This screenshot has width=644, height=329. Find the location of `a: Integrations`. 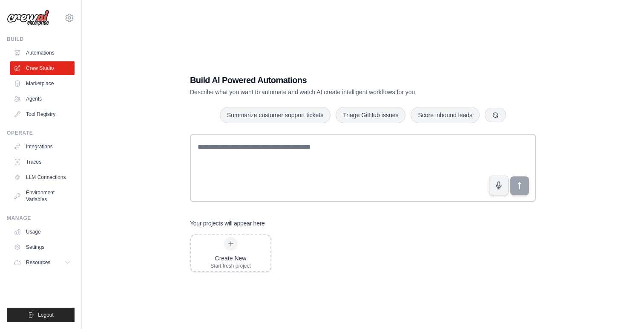

a: Integrations is located at coordinates (42, 146).